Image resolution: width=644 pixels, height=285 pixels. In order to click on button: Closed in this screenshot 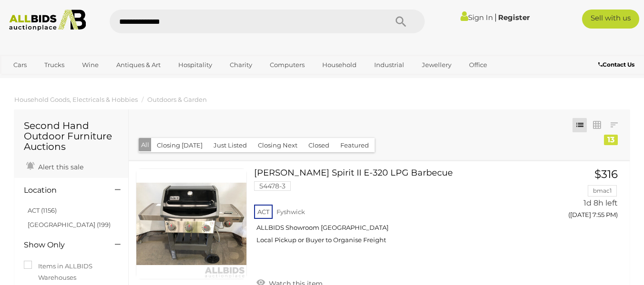, I will do `click(319, 145)`.